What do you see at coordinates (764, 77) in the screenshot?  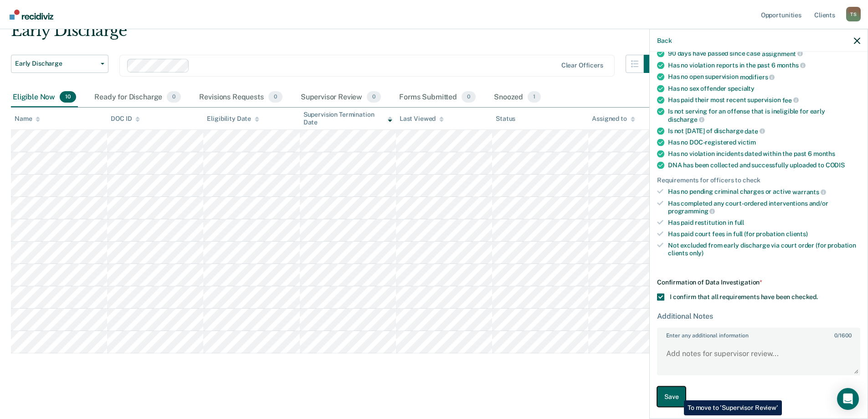 I see `div: Has no open supervision` at bounding box center [764, 77].